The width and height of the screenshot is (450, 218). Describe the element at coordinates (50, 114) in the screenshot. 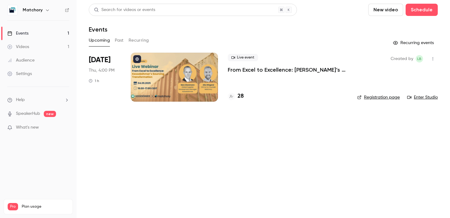

I see `span: new` at that location.